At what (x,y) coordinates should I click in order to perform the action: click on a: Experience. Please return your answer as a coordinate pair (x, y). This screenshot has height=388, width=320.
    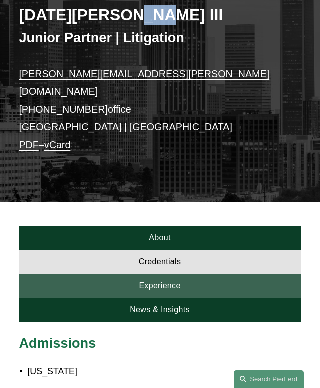
    Looking at the image, I should click on (160, 286).